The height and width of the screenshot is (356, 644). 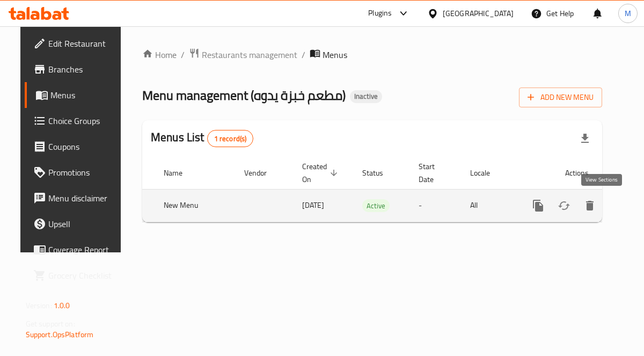 What do you see at coordinates (84, 172) in the screenshot?
I see `span: Promotions` at bounding box center [84, 172].